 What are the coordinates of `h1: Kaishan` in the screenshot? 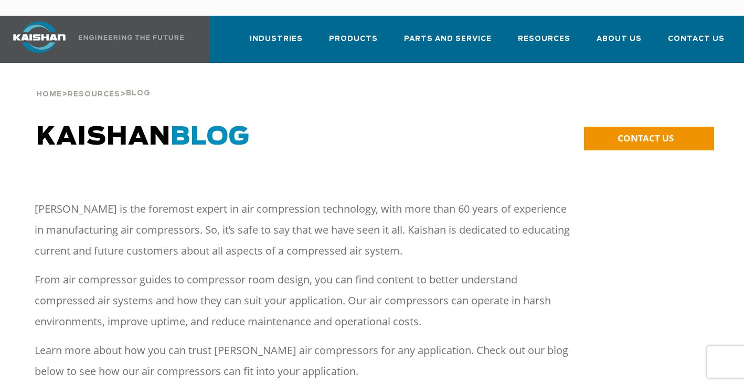 It's located at (286, 137).